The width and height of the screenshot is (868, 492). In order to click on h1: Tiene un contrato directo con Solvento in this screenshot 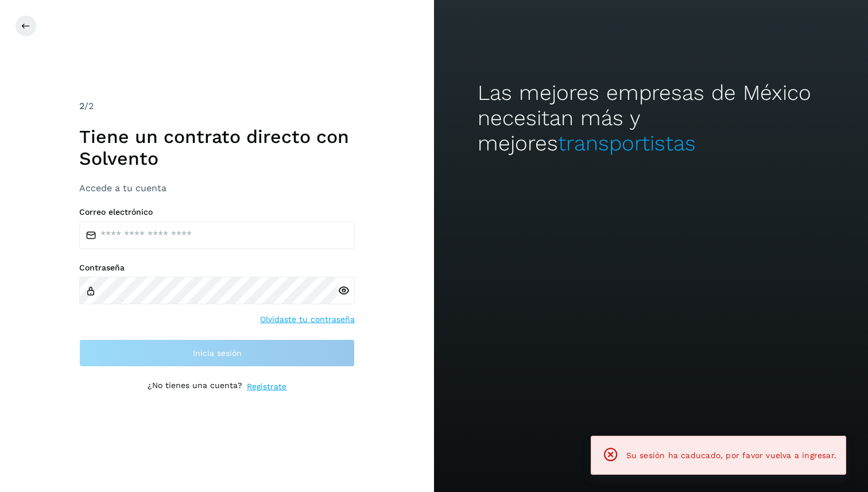, I will do `click(217, 147)`.